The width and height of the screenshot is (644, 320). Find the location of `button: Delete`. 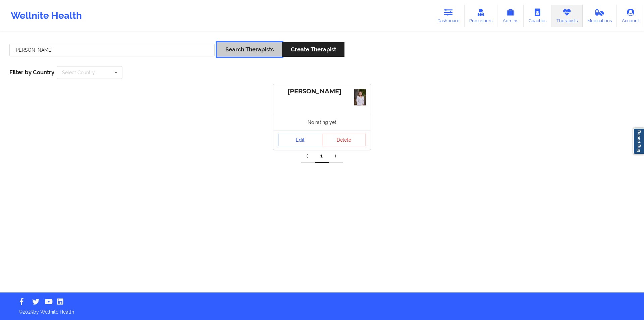

button: Delete is located at coordinates (344, 140).